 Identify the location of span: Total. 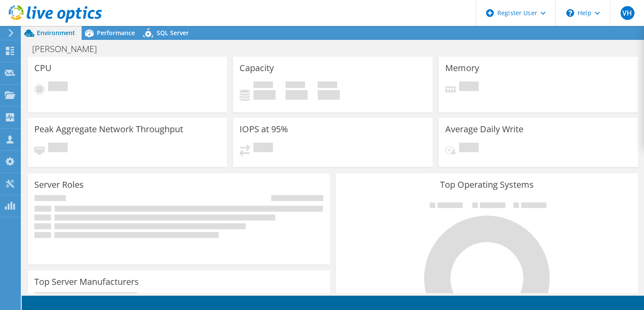
(327, 86).